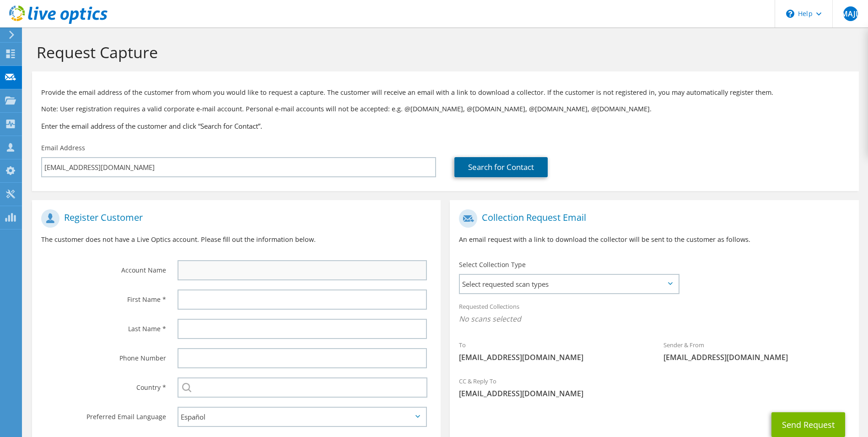 The image size is (868, 437). What do you see at coordinates (790, 14) in the screenshot?
I see `svg: \n` at bounding box center [790, 14].